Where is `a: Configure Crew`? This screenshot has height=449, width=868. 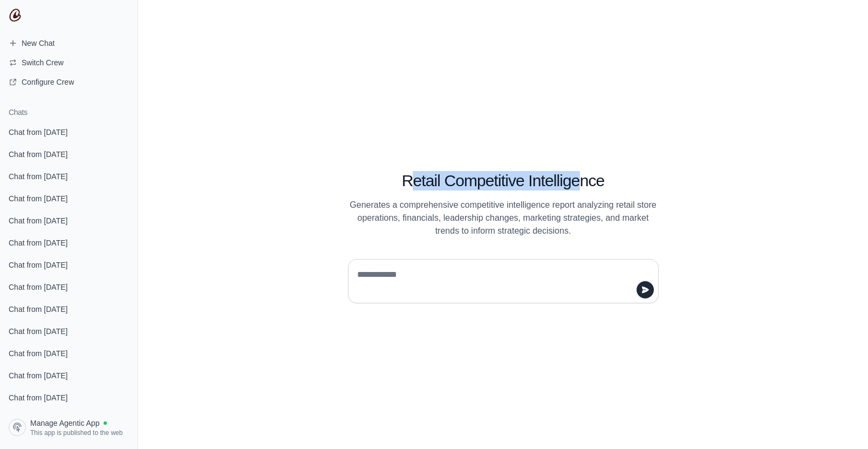 a: Configure Crew is located at coordinates (69, 82).